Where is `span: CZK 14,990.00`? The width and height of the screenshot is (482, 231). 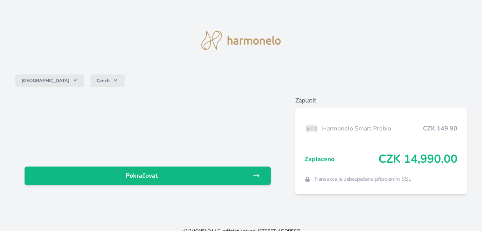
span: CZK 14,990.00 is located at coordinates (418, 159).